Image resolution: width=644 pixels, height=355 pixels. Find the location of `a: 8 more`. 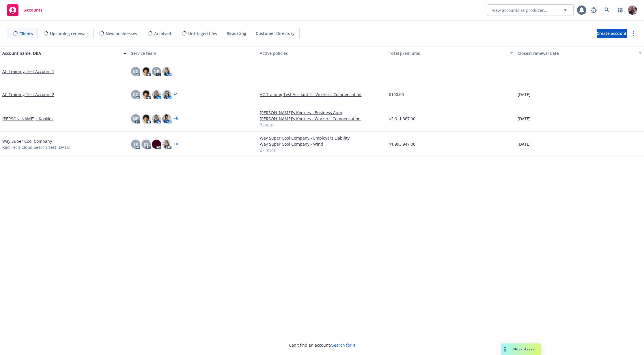

a: 8 more is located at coordinates (322, 125).